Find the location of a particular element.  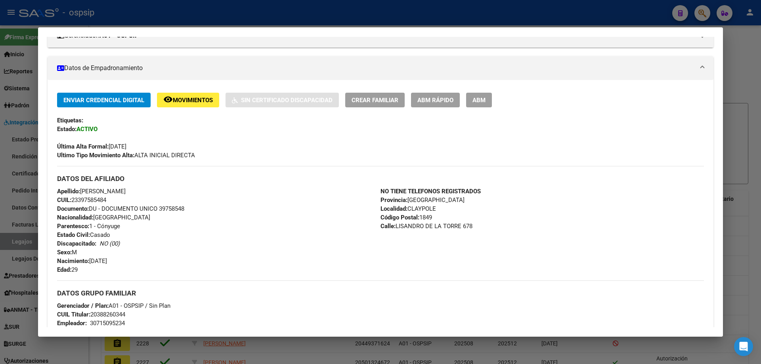

strong: Ultimo Tipo Movimiento Alta: is located at coordinates (96, 155).